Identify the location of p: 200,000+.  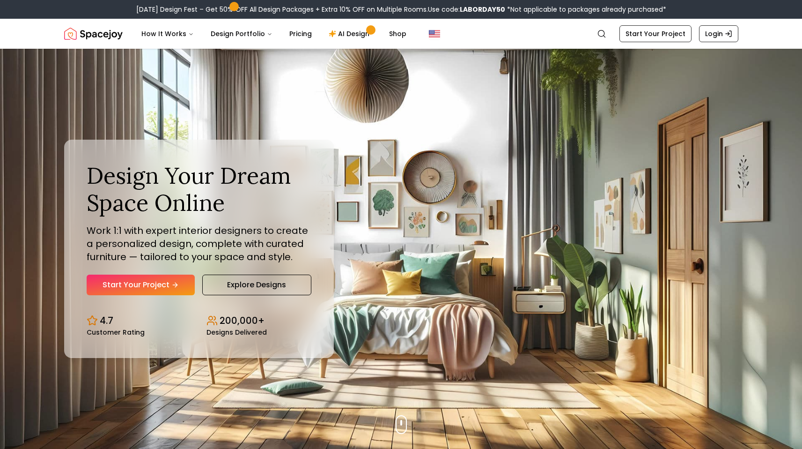
(242, 320).